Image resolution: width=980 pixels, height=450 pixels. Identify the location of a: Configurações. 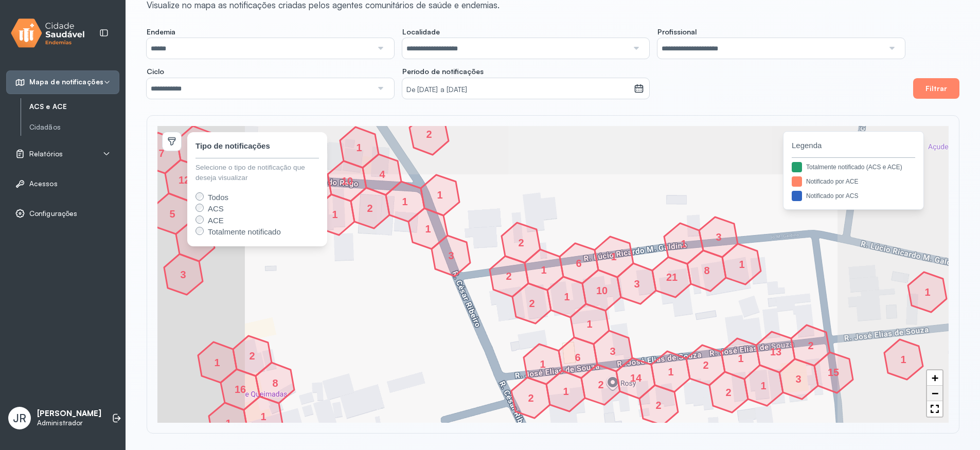
(63, 213).